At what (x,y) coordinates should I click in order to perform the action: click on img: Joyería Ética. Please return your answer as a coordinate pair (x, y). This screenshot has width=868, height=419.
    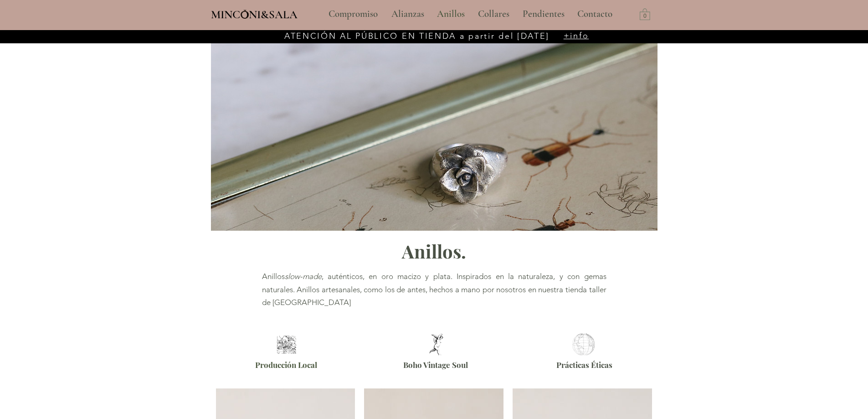
    Looking at the image, I should click on (583, 345).